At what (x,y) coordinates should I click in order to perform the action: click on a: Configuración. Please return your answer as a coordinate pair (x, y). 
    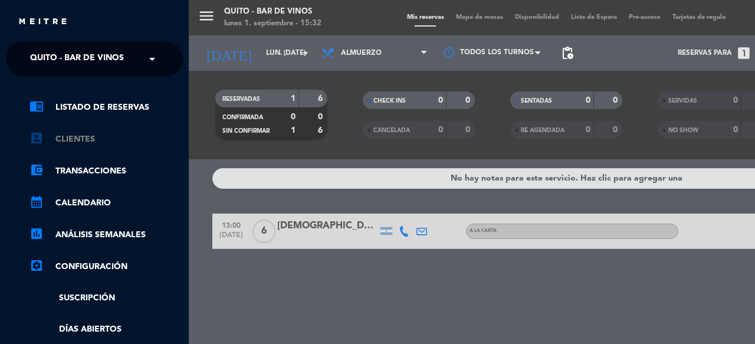
    Looking at the image, I should click on (106, 267).